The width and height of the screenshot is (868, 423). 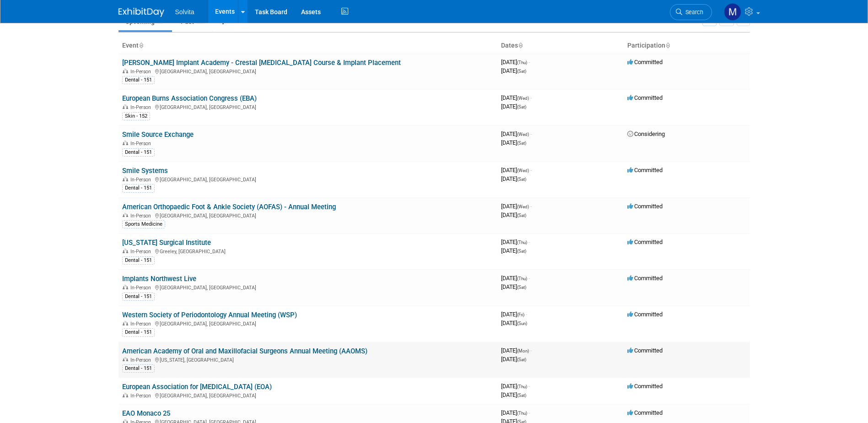 I want to click on a: Western Society of Periodontology Annual Meeting (WSP), so click(x=210, y=315).